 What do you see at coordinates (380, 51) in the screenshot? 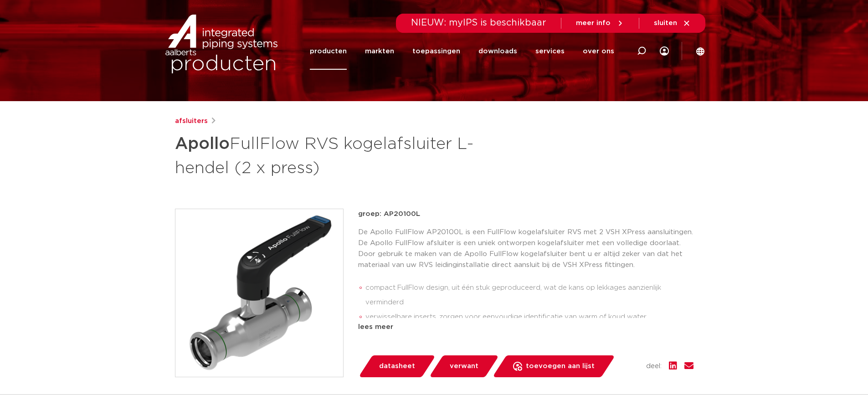
I see `a: markten` at bounding box center [380, 51].